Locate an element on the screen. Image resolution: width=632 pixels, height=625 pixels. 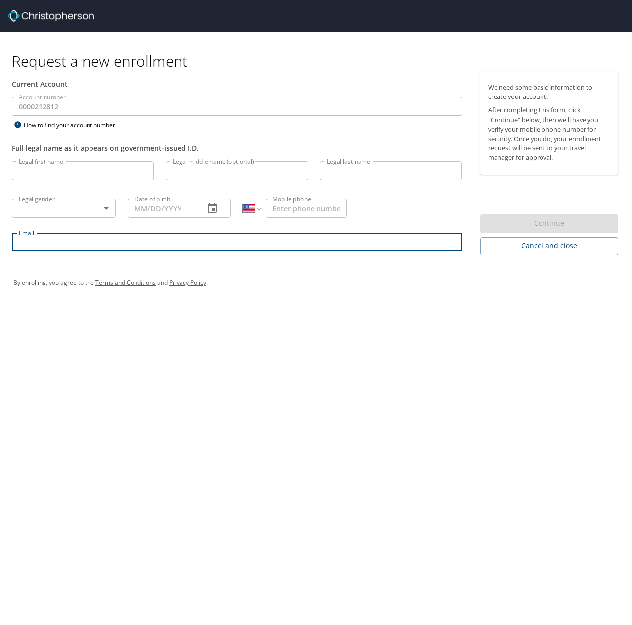
a: Privacy Policy is located at coordinates (188, 282).